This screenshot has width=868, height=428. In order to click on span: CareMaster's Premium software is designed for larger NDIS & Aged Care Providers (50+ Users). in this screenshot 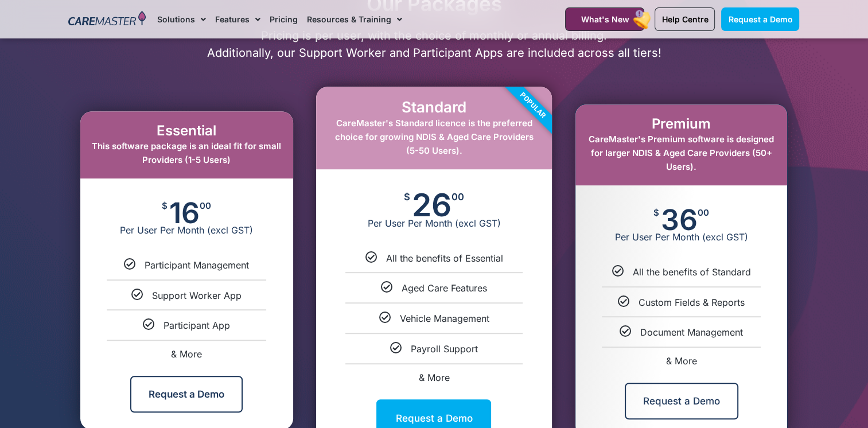, I will do `click(681, 153)`.